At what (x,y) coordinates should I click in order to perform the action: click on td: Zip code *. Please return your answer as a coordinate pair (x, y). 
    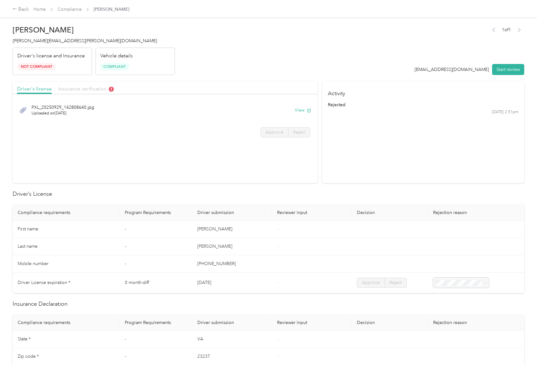
    Looking at the image, I should click on (66, 356).